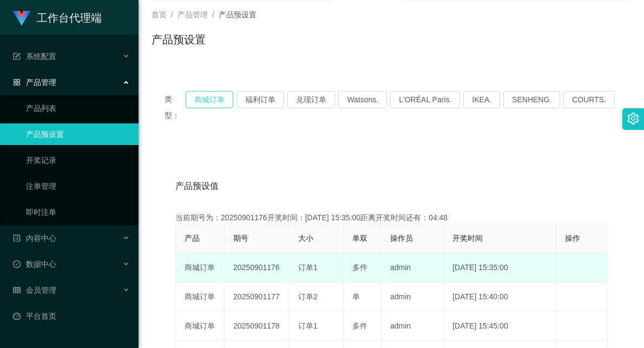 This screenshot has width=644, height=348. What do you see at coordinates (17, 82) in the screenshot?
I see `i: 图标: appstore-o` at bounding box center [17, 82].